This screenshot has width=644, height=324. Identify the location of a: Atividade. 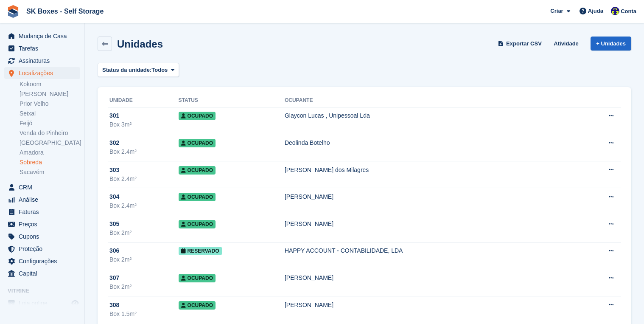
(566, 43).